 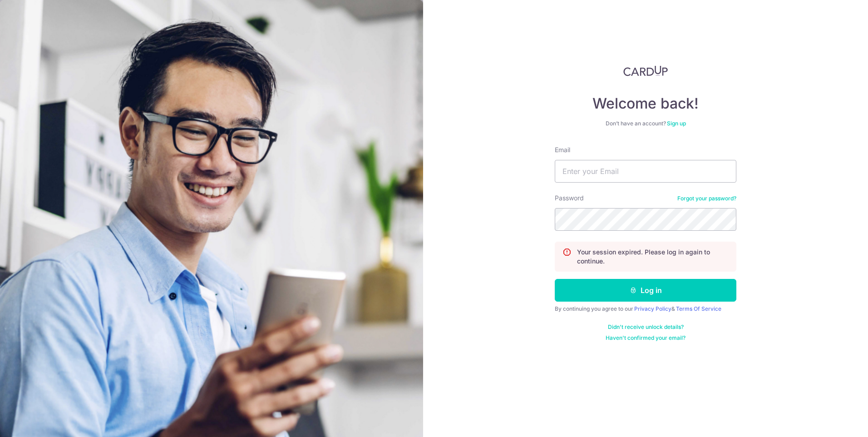 What do you see at coordinates (646, 104) in the screenshot?
I see `h4: Welcome back!` at bounding box center [646, 104].